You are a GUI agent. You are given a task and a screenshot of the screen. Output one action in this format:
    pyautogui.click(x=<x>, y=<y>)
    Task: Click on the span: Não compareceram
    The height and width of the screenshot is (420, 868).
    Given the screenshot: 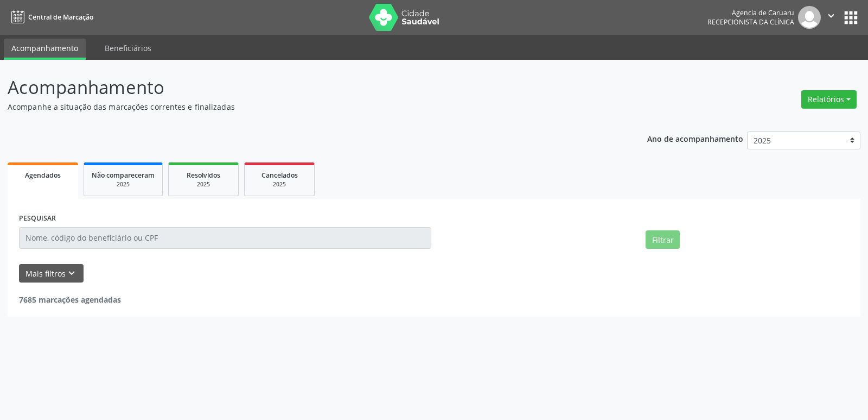 What is the action you would take?
    pyautogui.click(x=123, y=175)
    